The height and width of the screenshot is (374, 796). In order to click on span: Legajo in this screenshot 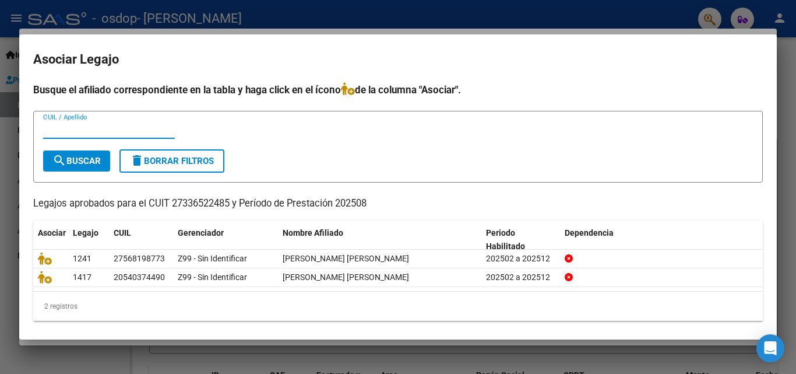, I will do `click(86, 233)`.